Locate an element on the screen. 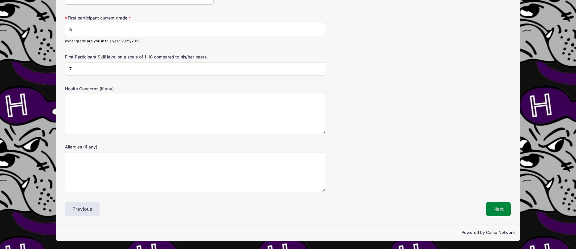 The height and width of the screenshot is (249, 576). label: Allergies (if any) is located at coordinates (139, 147).